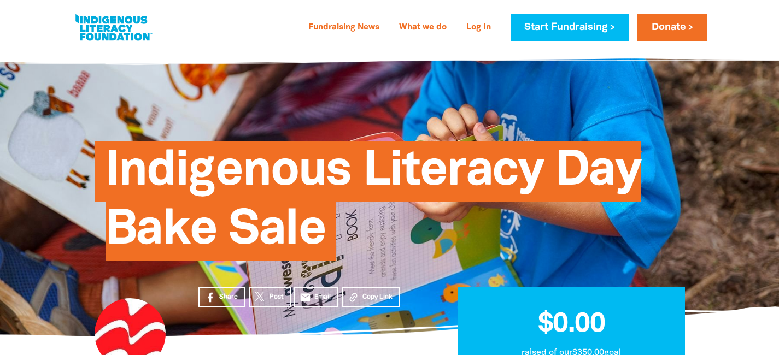 The width and height of the screenshot is (779, 355). Describe the element at coordinates (371, 297) in the screenshot. I see `button: Copy Link` at that location.